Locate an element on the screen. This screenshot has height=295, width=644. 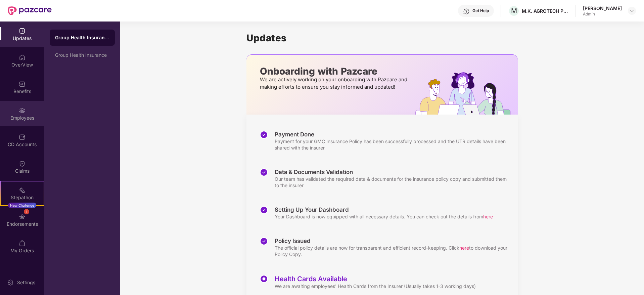
div: Health Cards Available is located at coordinates (375, 279).